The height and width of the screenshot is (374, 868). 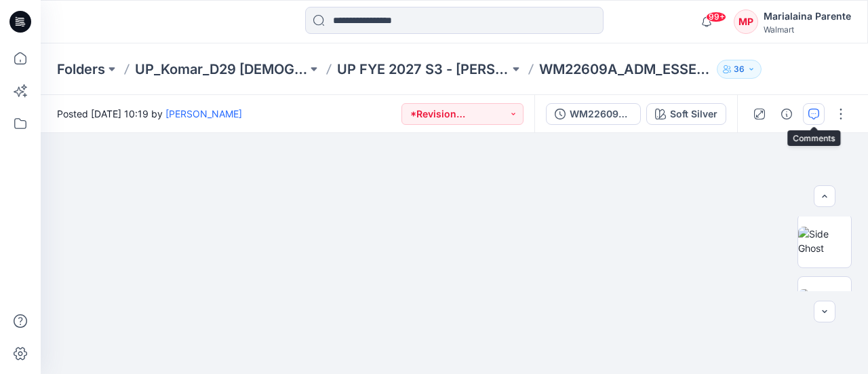 I want to click on img: Side Ghost, so click(x=825, y=241).